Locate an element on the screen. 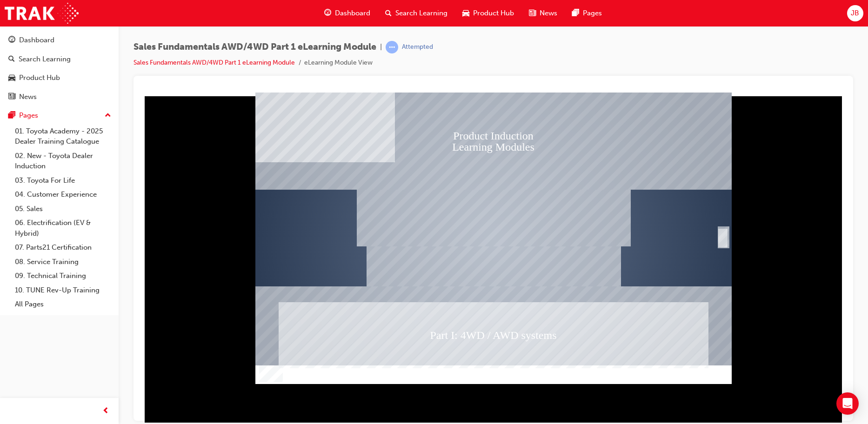 This screenshot has height=424, width=868. a: 01. Toyota Academy - 2025 Dealer Training Catalogue is located at coordinates (63, 136).